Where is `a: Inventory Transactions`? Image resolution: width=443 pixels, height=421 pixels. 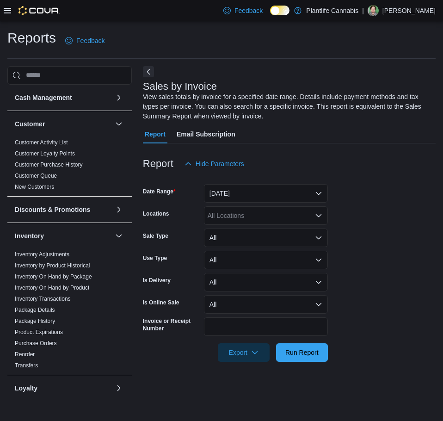 a: Inventory Transactions is located at coordinates (43, 299).